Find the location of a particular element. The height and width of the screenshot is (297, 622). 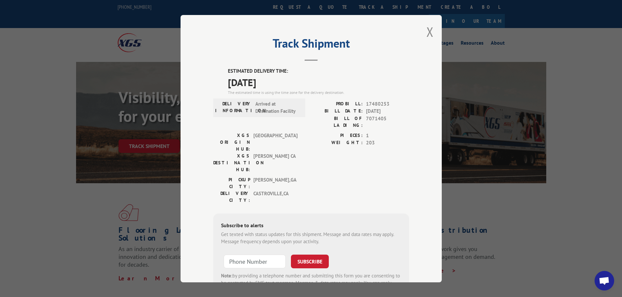

h2: Track Shipment is located at coordinates (311, 45).